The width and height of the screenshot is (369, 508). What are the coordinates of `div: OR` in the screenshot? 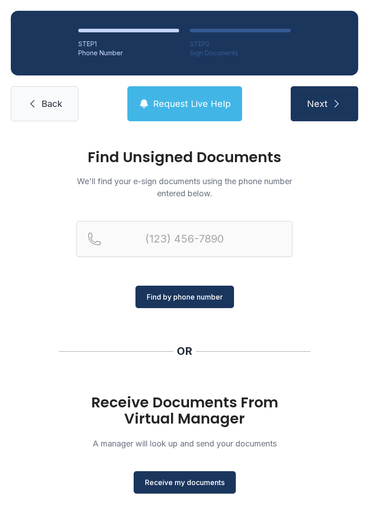 It's located at (184, 351).